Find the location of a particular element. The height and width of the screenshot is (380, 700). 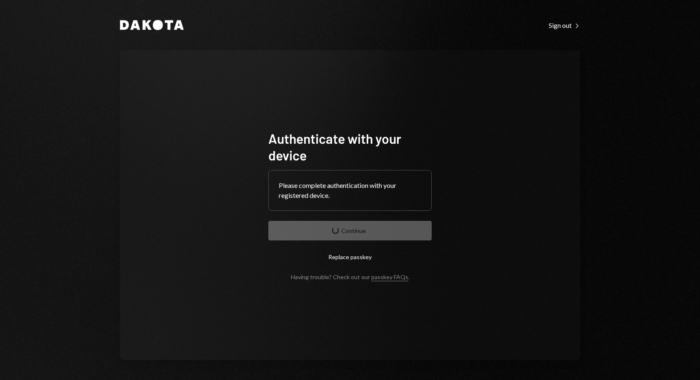

a: passkey FAQs is located at coordinates (390, 277).